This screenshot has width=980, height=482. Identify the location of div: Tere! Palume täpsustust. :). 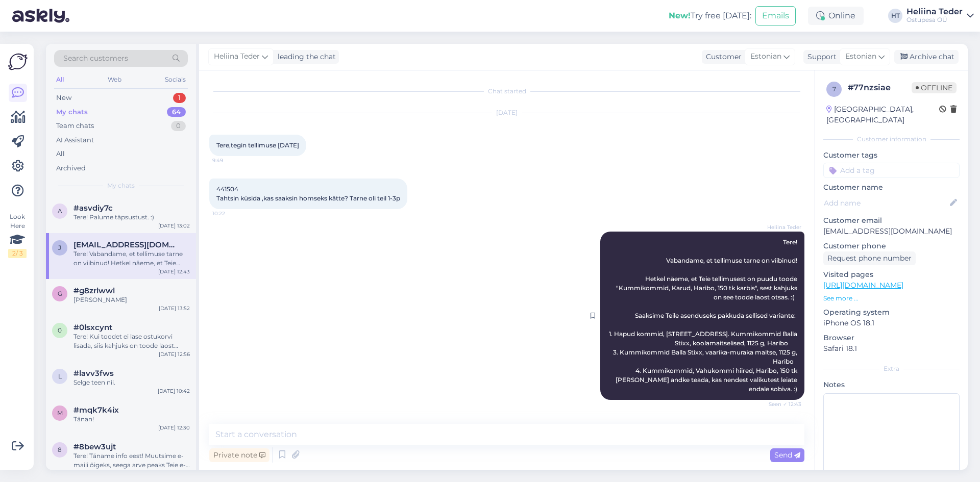
(132, 217).